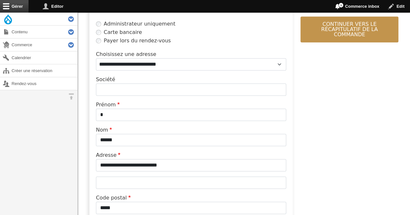 This screenshot has height=215, width=410. I want to click on label: Choisissez une adresse, so click(126, 54).